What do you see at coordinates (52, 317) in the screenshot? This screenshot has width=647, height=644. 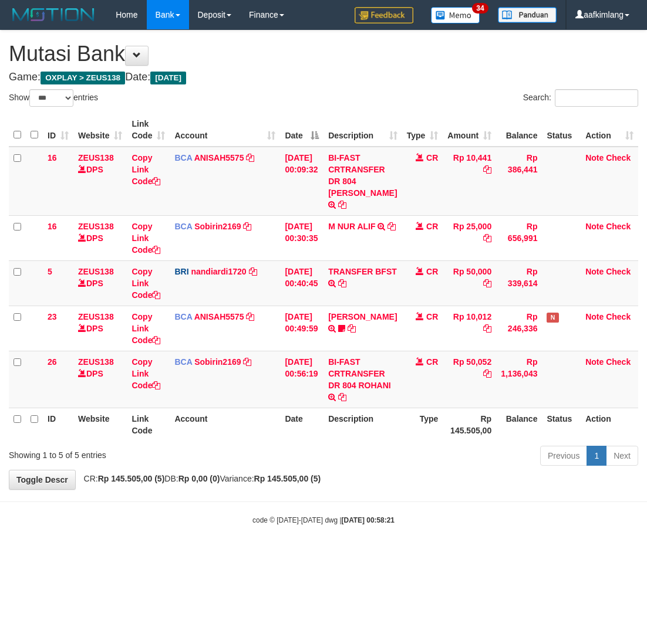 I see `span: 23` at bounding box center [52, 317].